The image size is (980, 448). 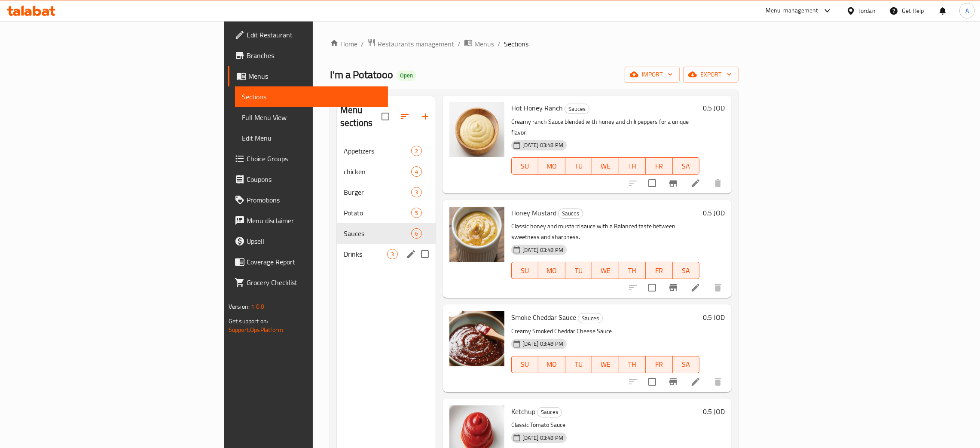 What do you see at coordinates (386, 171) in the screenshot?
I see `div: chicken4` at bounding box center [386, 171].